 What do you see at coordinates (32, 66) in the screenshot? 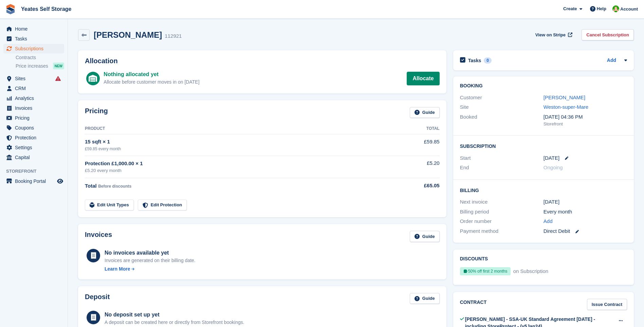
I see `span: Price increases` at bounding box center [32, 66].